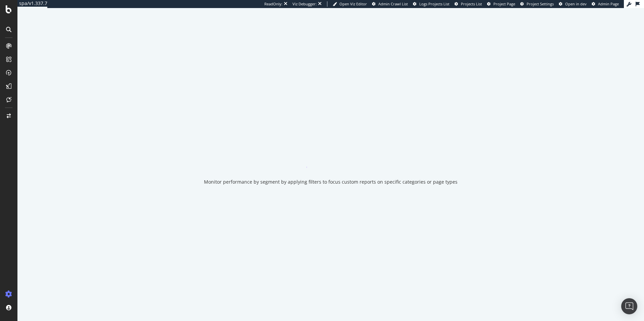 The image size is (644, 321). What do you see at coordinates (540, 4) in the screenshot?
I see `span: Project Settings` at bounding box center [540, 4].